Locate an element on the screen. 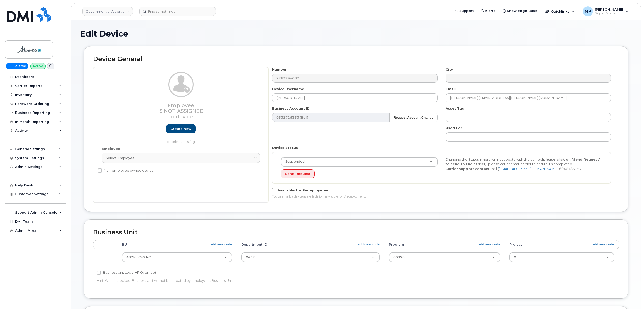 This screenshot has height=309, width=644. button: Request Account Change is located at coordinates (414, 117).